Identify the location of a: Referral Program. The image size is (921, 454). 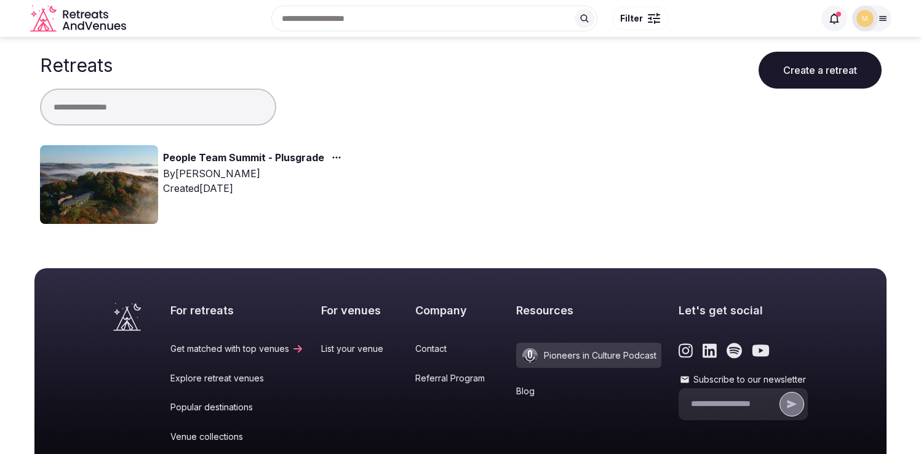
(457, 378).